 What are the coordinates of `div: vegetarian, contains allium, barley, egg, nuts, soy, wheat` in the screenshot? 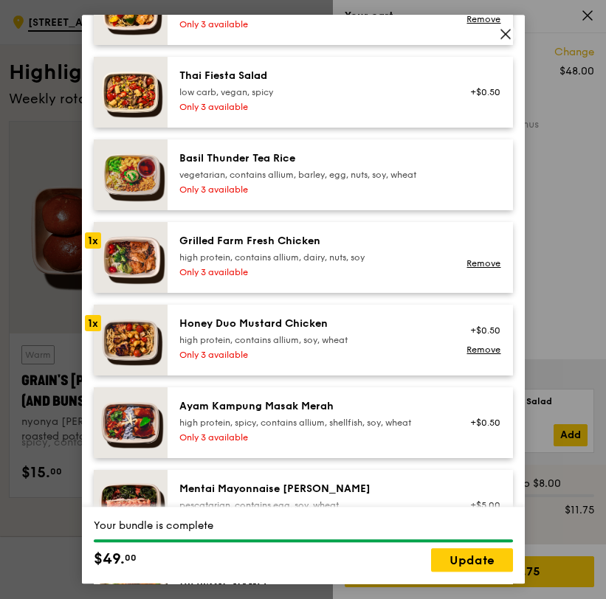 It's located at (311, 175).